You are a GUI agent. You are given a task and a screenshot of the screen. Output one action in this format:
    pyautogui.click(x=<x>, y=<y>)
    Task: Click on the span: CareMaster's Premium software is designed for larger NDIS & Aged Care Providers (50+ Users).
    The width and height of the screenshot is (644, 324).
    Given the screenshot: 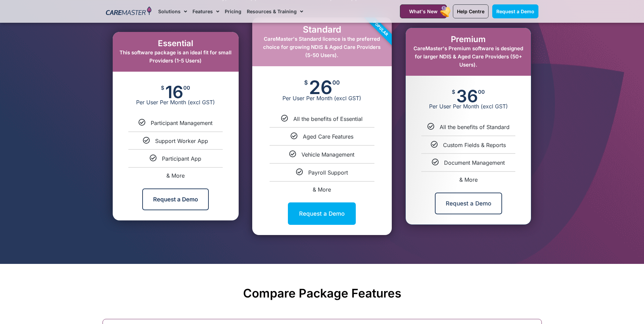 What is the action you would take?
    pyautogui.click(x=468, y=56)
    